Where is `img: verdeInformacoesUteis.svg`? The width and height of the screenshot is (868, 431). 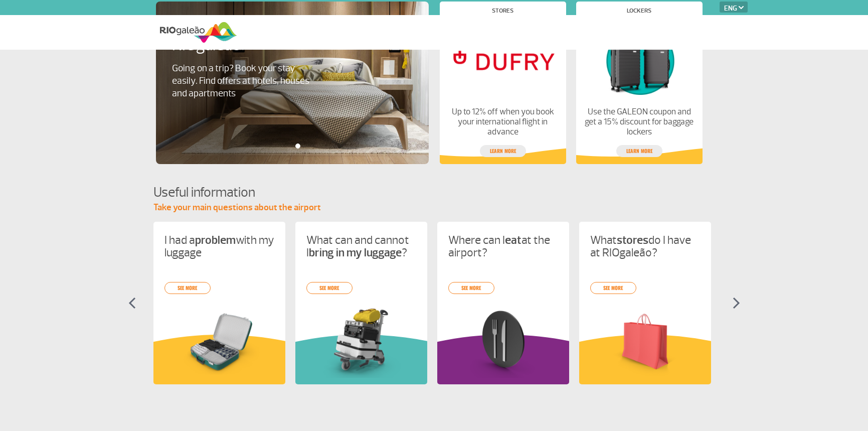 img: verdeInformacoesUteis.svg is located at coordinates (361, 359).